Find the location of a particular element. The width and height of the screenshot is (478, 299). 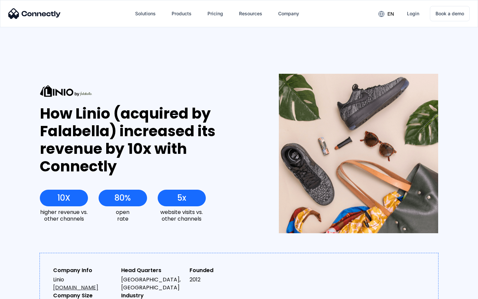

div: 10X is located at coordinates (64, 198).